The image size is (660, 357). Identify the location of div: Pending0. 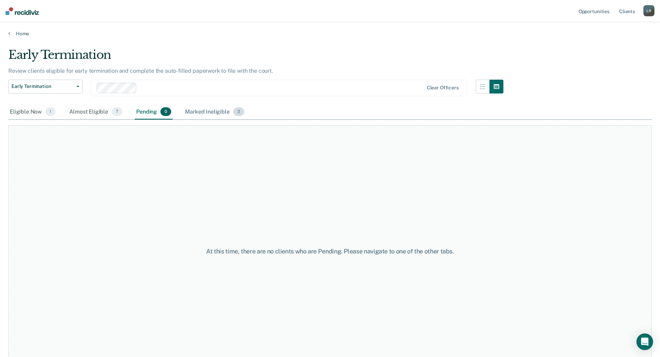
(154, 112).